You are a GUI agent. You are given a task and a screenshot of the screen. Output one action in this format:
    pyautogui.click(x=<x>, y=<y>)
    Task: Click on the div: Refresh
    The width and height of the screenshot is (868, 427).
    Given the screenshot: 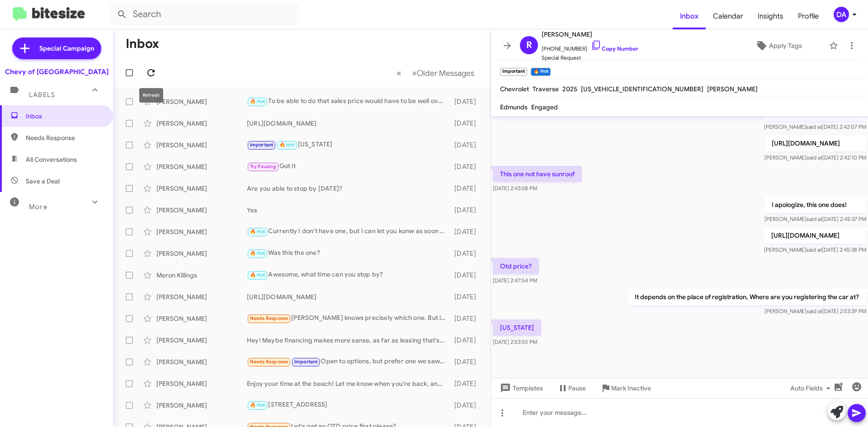 What is the action you would take?
    pyautogui.click(x=151, y=95)
    